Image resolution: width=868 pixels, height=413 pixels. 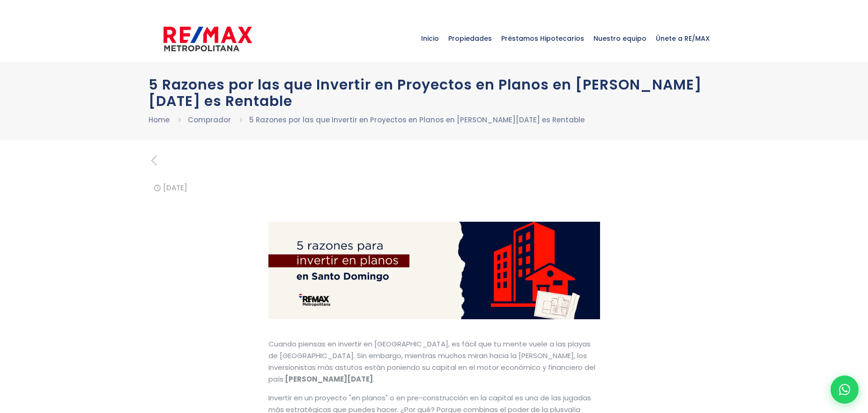 I want to click on img: Proyecto de apartamentos en planos en Santo Domingo, una oportunidad de inversión inmobiliaria re..., so click(x=435, y=271).